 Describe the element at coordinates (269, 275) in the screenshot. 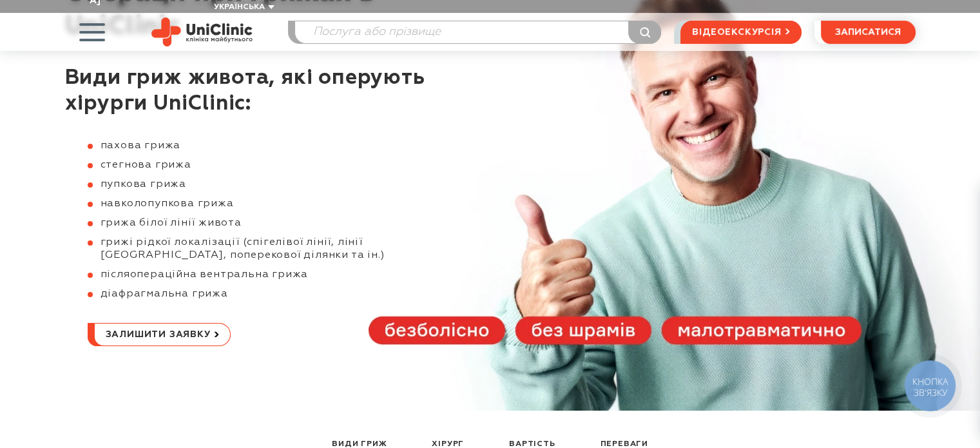

I see `li: післяопераційна вентральна грижа` at that location.